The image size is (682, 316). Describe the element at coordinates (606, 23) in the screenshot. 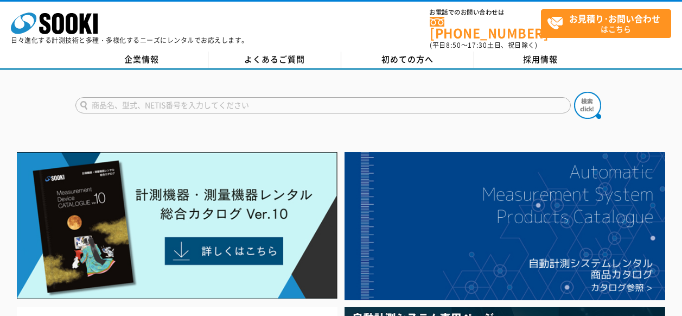

I see `a: お見積り･お問い合わせはこちら` at that location.